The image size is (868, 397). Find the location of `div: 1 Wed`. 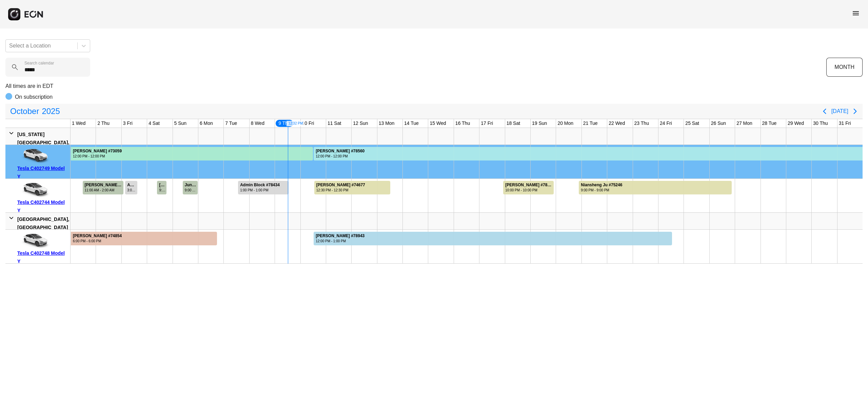

div: 1 Wed is located at coordinates (79, 123).